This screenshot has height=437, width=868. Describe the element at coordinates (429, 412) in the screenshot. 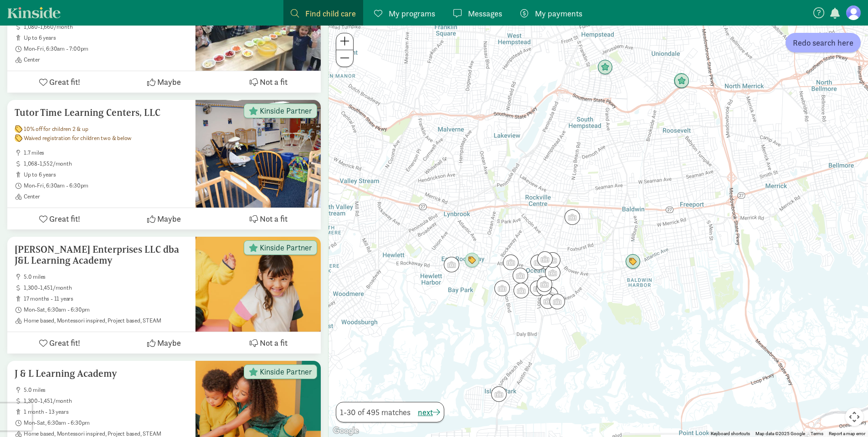

I see `button: next` at that location.